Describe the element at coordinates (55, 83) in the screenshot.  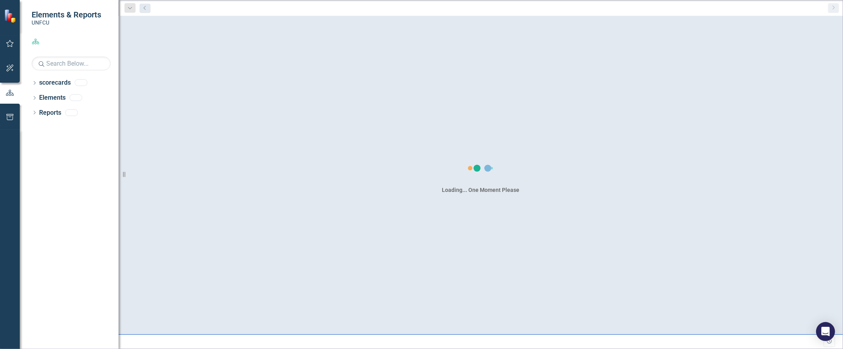
I see `a: scorecards` at that location.